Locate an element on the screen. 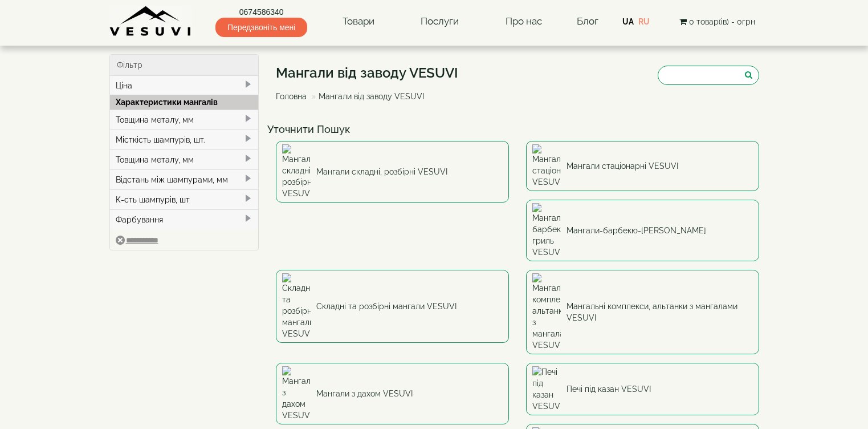  div: Ціна is located at coordinates (184, 85).